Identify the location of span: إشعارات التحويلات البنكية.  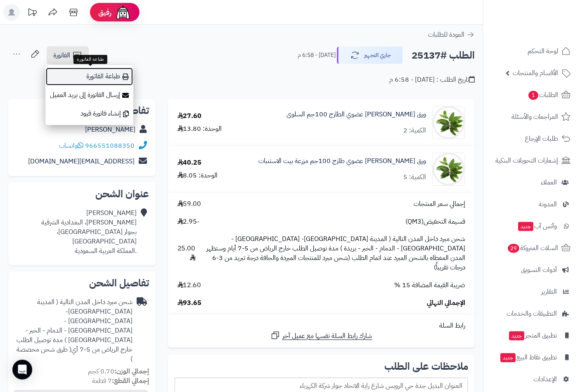
(527, 160).